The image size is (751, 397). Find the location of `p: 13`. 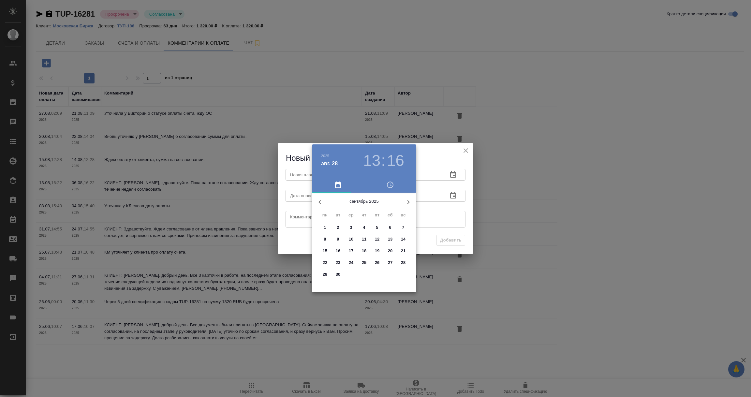

p: 13 is located at coordinates (390, 239).